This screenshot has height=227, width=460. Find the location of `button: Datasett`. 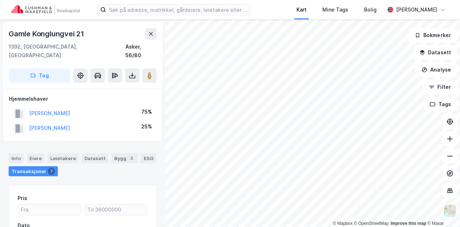

button: Datasett is located at coordinates (436, 53).